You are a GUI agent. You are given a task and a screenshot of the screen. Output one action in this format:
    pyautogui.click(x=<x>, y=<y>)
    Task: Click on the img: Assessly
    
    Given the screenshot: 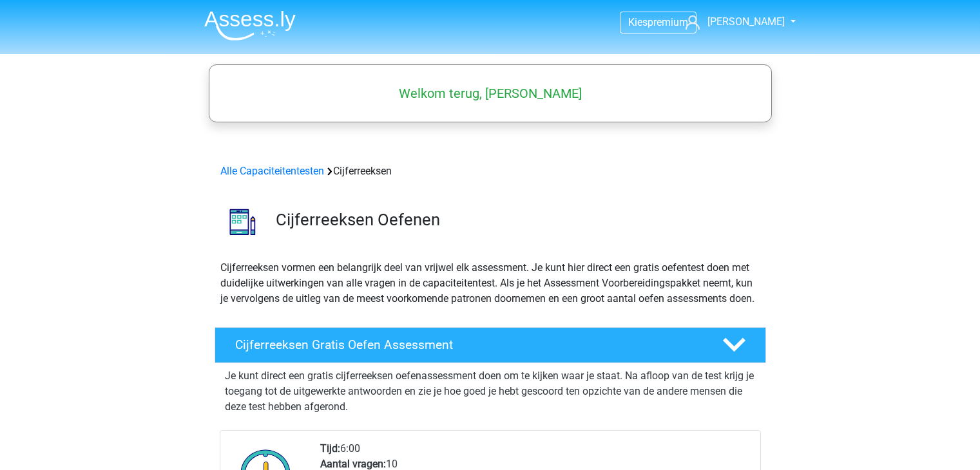 What is the action you would take?
    pyautogui.click(x=250, y=25)
    